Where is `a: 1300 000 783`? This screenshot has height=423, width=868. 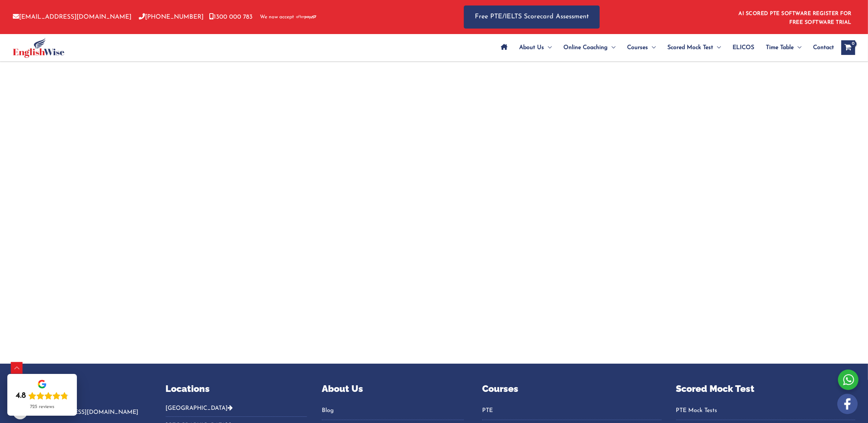 a: 1300 000 783 is located at coordinates (231, 17).